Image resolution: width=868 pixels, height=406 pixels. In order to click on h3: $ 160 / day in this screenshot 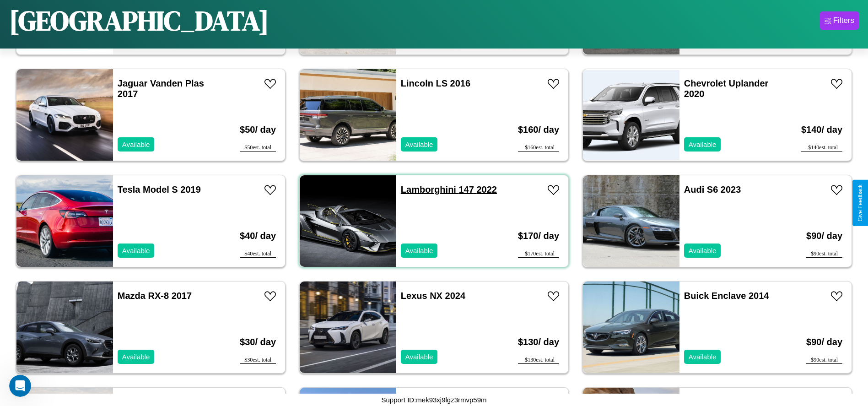, I will do `click(538, 130)`.